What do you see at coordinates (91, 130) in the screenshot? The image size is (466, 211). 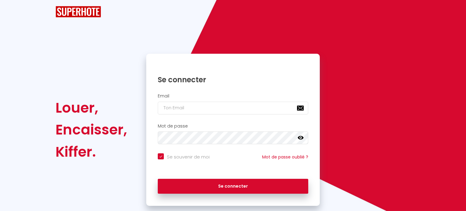 I see `div: Encaisser,` at bounding box center [91, 130].